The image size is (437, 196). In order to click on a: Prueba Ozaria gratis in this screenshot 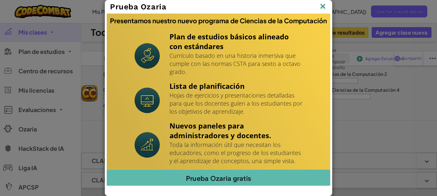, I will do `click(218, 178)`.